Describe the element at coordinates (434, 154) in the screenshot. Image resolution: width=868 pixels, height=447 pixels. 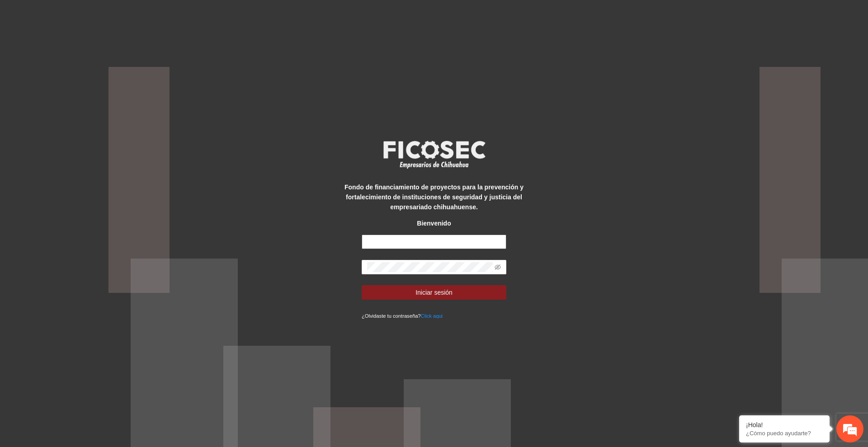
I see `img: logo` at that location.